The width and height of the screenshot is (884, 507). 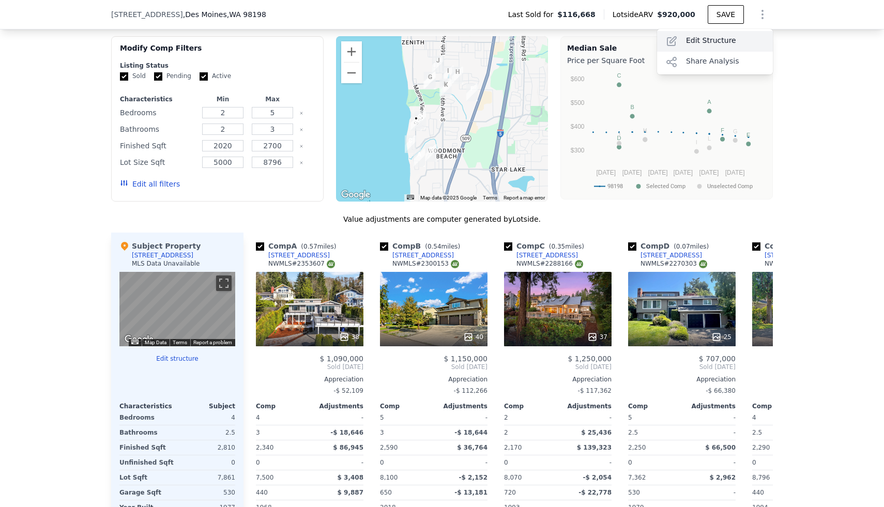 I want to click on span: -$ 2,152, so click(x=473, y=478).